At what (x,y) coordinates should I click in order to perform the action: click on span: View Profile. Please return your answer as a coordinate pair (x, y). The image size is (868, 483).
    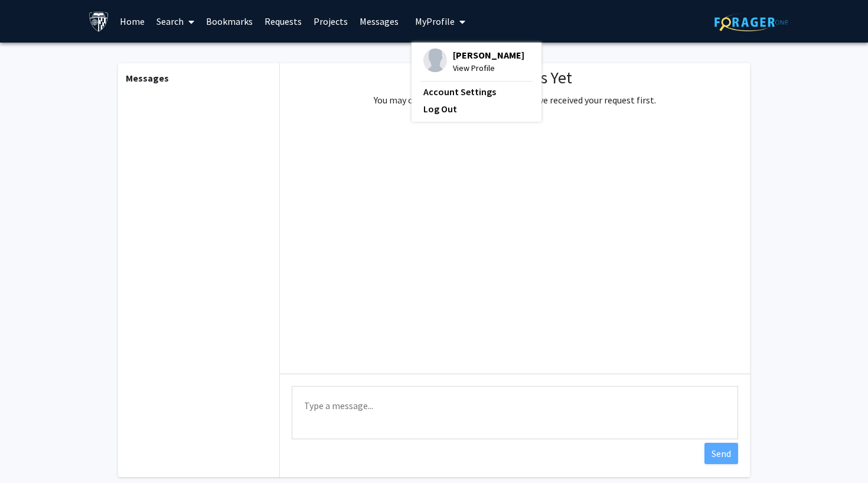
    Looking at the image, I should click on (488, 68).